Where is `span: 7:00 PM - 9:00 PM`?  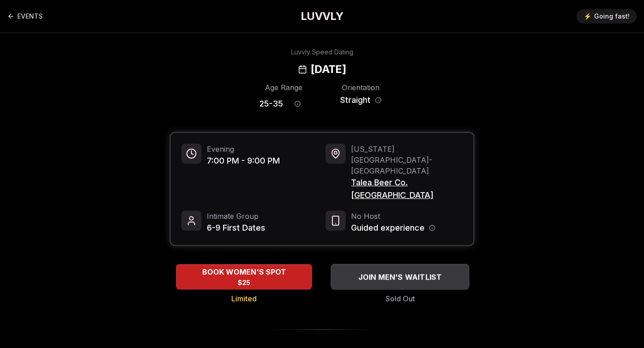 span: 7:00 PM - 9:00 PM is located at coordinates (243, 161).